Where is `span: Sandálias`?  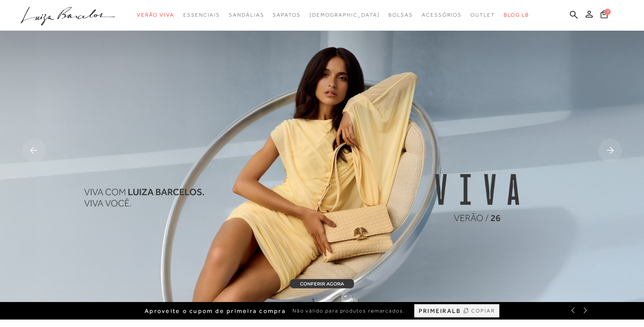 span: Sandálias is located at coordinates (246, 15).